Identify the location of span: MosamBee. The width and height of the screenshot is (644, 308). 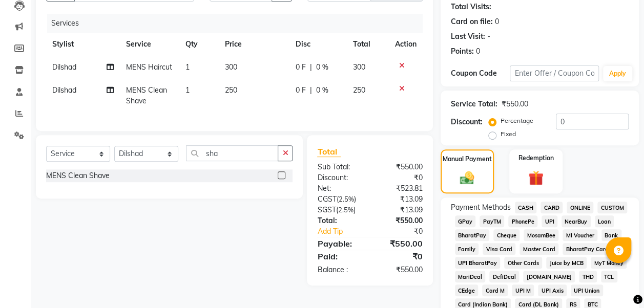
(541, 235).